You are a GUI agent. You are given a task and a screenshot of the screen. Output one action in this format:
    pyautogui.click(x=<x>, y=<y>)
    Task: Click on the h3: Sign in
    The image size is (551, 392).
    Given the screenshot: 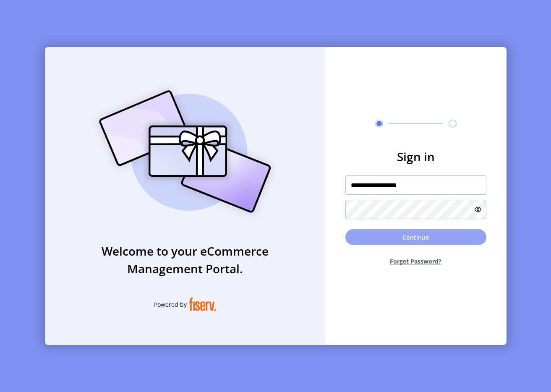 What is the action you would take?
    pyautogui.click(x=416, y=157)
    